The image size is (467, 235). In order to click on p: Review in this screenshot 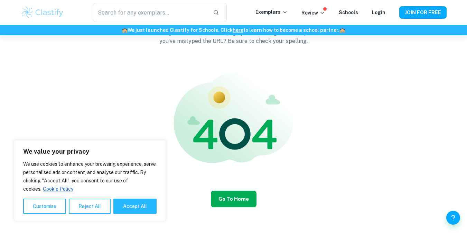, I will do `click(313, 13)`.